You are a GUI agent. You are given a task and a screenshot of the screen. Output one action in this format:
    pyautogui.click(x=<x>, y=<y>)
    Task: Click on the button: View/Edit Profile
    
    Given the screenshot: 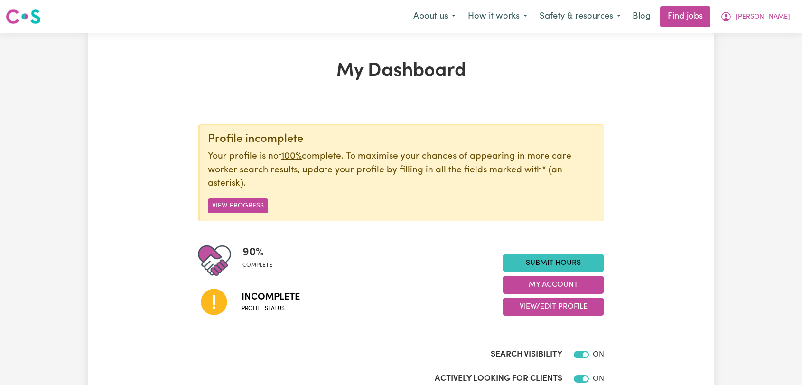 What is the action you would take?
    pyautogui.click(x=553, y=307)
    